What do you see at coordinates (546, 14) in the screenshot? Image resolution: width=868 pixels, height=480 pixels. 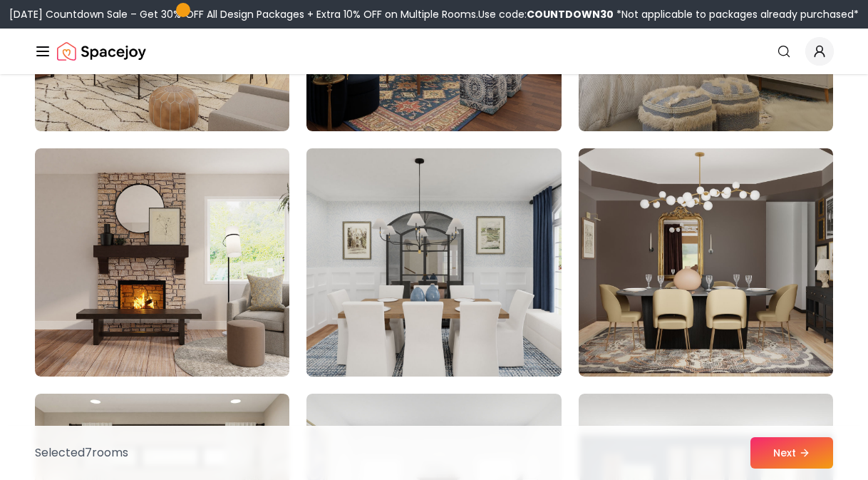 I see `span: Use code:` at bounding box center [546, 14].